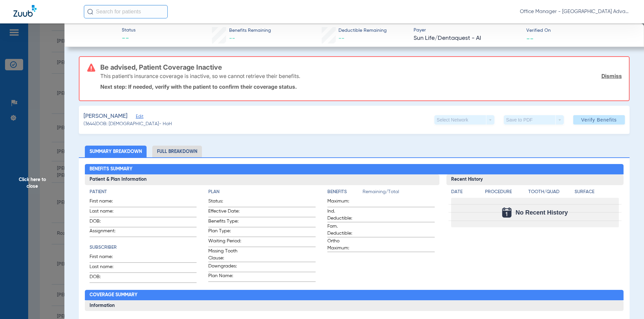  Describe the element at coordinates (354, 295) in the screenshot. I see `h2: Coverage Summary` at that location.